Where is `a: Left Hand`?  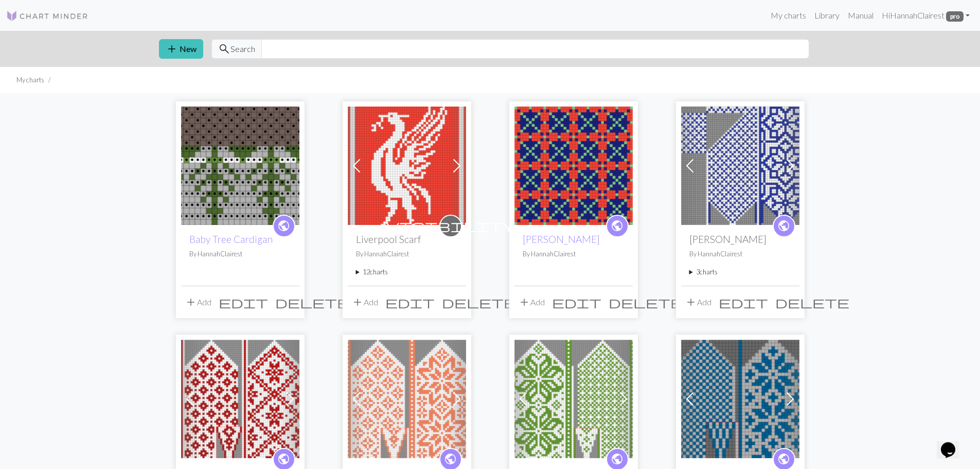
a: Left Hand is located at coordinates (573, 397).